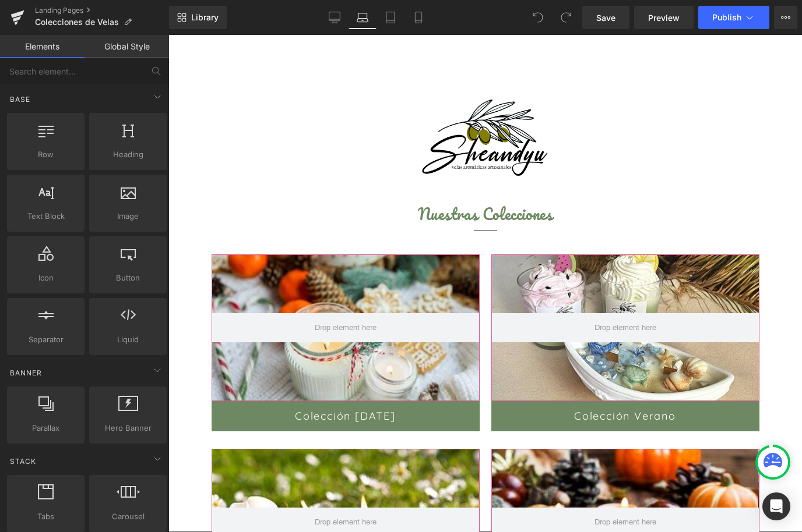  What do you see at coordinates (456, 381) in the screenshot?
I see `span: Colección Verano` at bounding box center [456, 381].